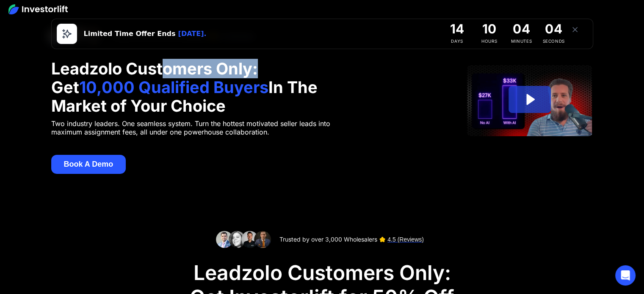 The width and height of the screenshot is (644, 294). I want to click on div: Minutes, so click(522, 41).